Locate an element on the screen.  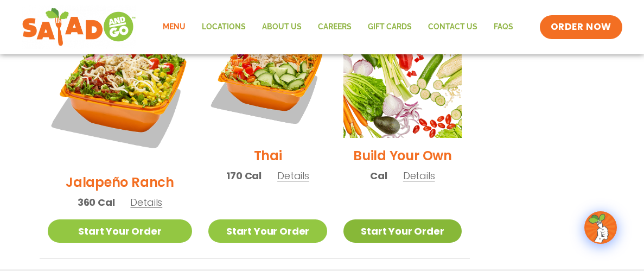
a: Careers is located at coordinates (335, 27).